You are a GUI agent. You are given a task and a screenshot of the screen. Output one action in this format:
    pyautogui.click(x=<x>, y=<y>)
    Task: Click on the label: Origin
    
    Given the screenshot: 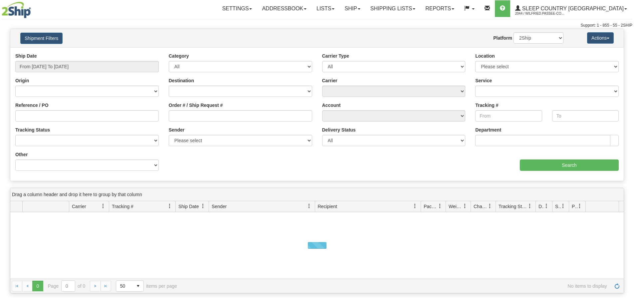 What is the action you would take?
    pyautogui.click(x=22, y=81)
    